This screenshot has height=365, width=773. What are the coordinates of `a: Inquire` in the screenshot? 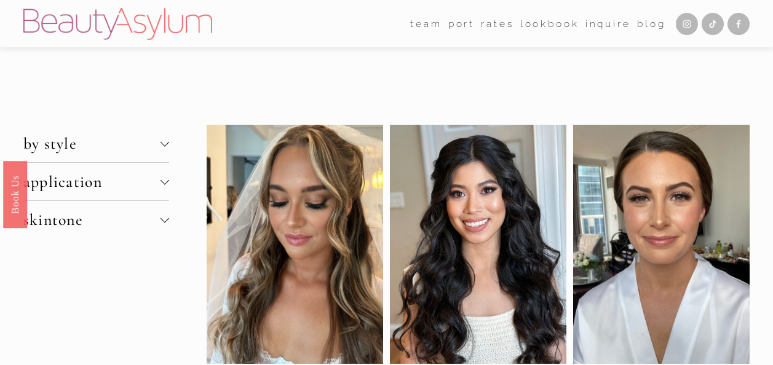 It's located at (609, 23).